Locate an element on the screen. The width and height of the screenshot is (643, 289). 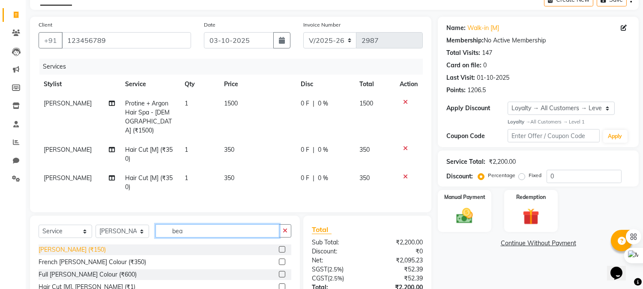
div: ₹2,095.23 is located at coordinates (398, 260).